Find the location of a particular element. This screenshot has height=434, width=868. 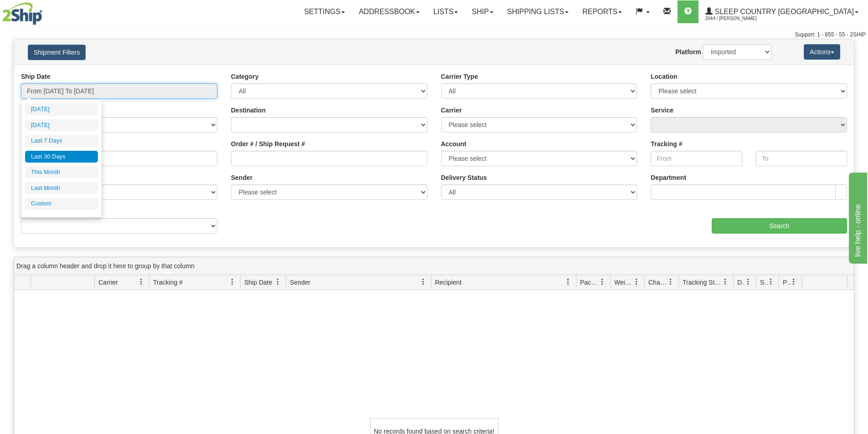

span: Packages is located at coordinates (590, 282).